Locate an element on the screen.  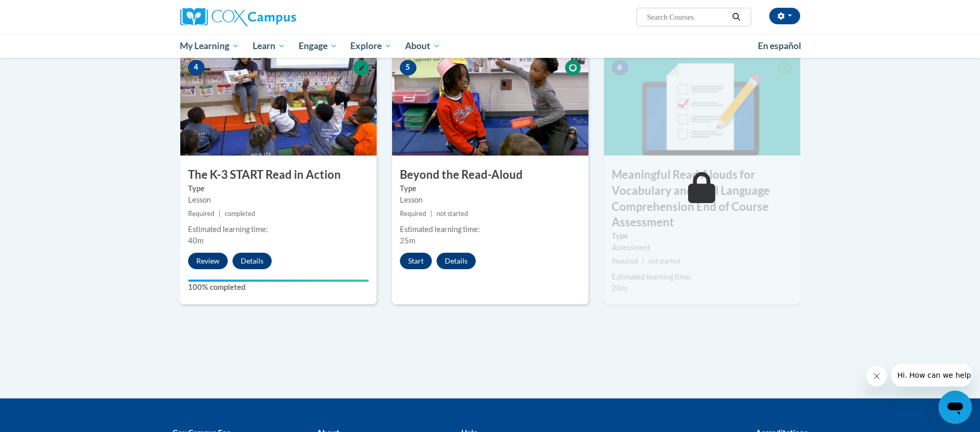
a: Explore is located at coordinates (371, 46).